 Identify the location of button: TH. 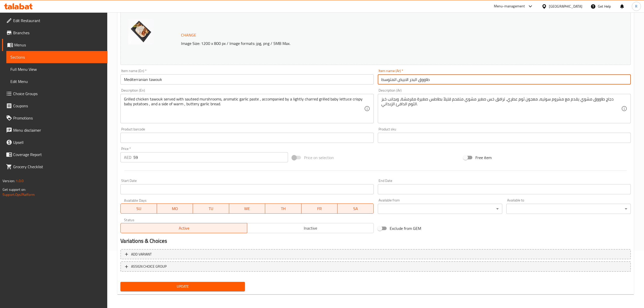
(283, 209).